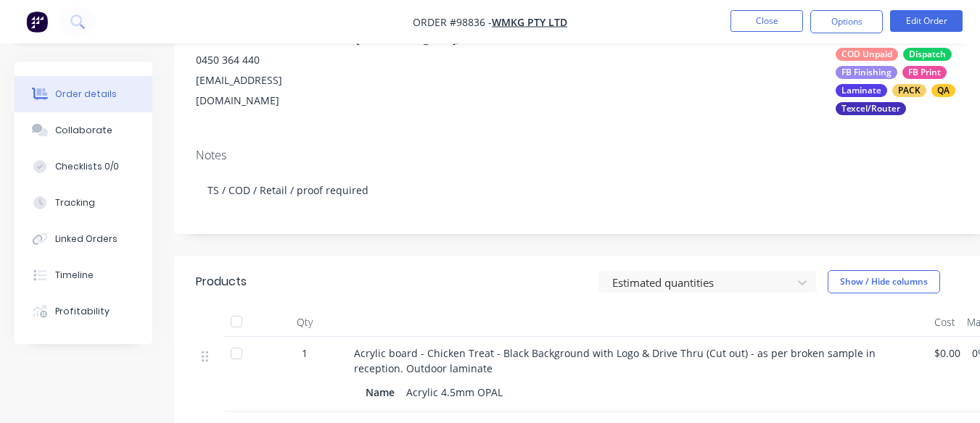 This screenshot has width=980, height=423. Describe the element at coordinates (221, 282) in the screenshot. I see `div: Products` at that location.